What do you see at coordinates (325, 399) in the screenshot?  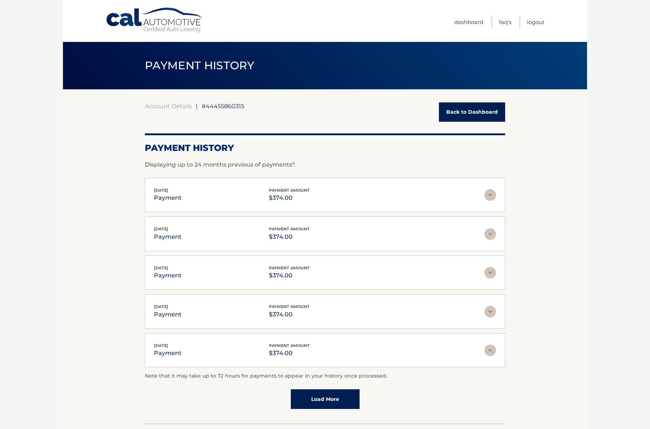 I see `a: Load More` at bounding box center [325, 399].